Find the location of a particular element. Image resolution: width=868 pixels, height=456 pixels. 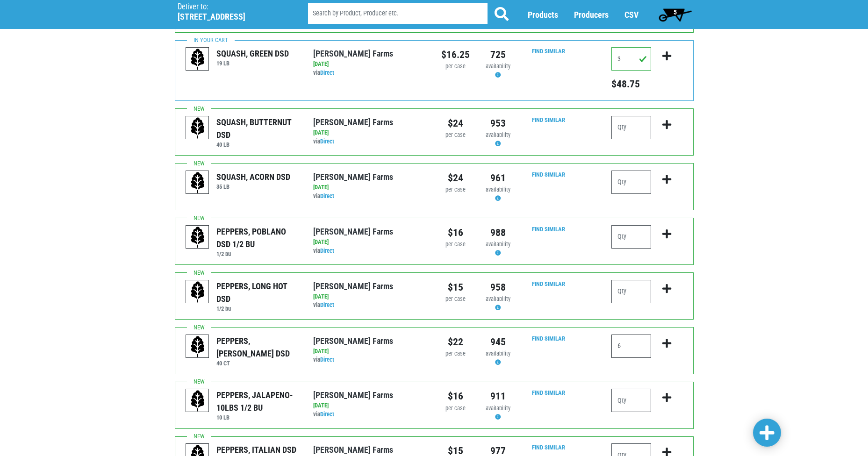

h6: 10 LB is located at coordinates (258, 417).